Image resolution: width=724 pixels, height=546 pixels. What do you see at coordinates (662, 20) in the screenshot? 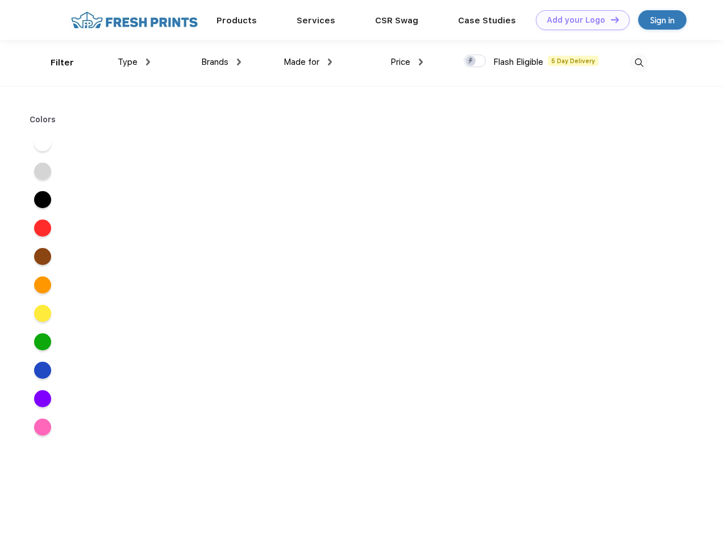
I see `div: Sign in` at bounding box center [662, 20].